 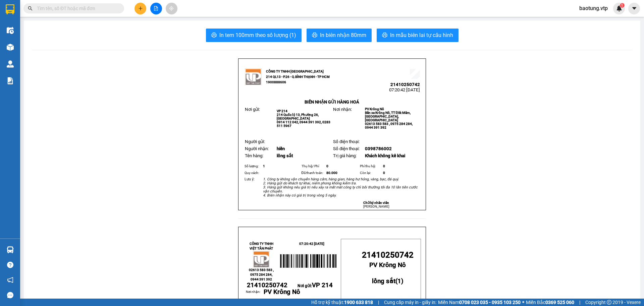 I want to click on span: Cung cấp máy in - giấy in:, so click(x=410, y=302).